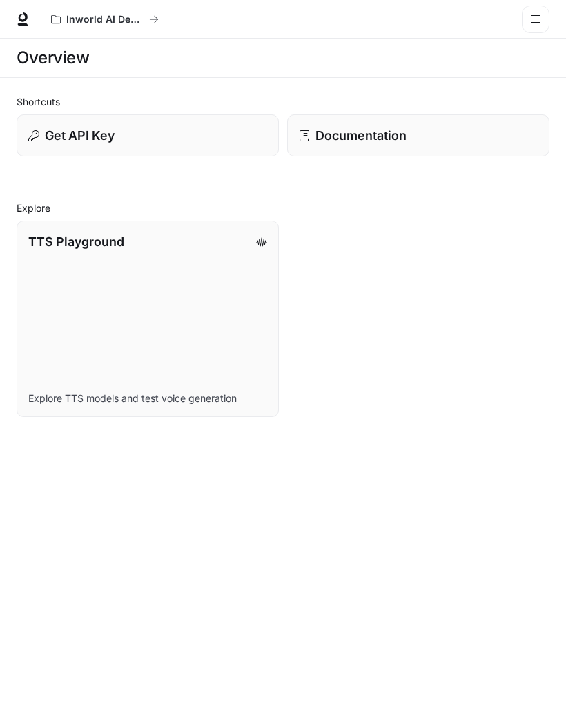  What do you see at coordinates (283, 207) in the screenshot?
I see `h2: Explore` at bounding box center [283, 207].